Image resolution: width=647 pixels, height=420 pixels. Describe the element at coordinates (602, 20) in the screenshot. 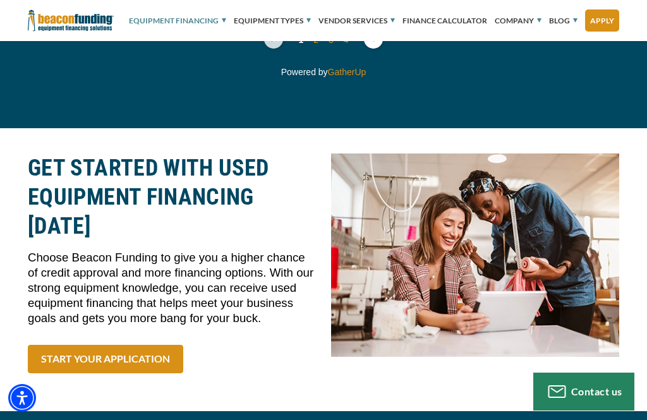

I see `a: Apply` at that location.